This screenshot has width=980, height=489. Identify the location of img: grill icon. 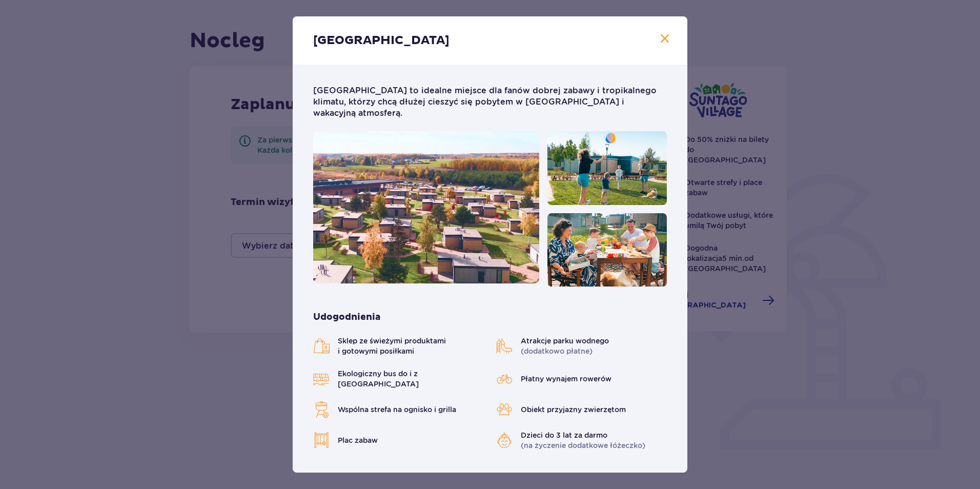
(322, 410).